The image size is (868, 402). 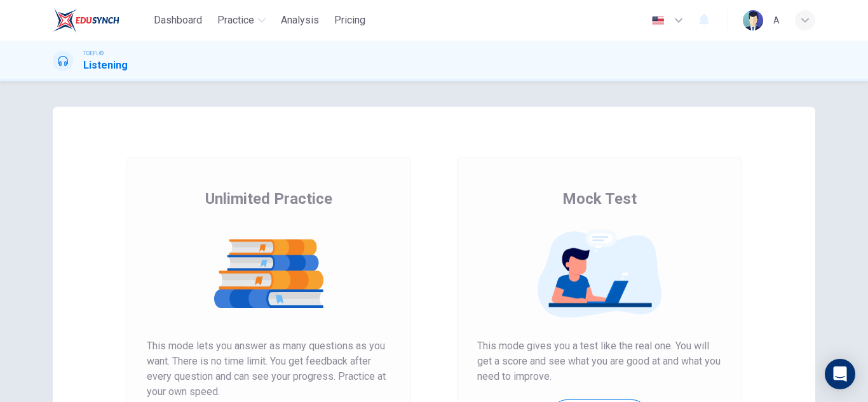 I want to click on span: TOEFL®, so click(x=93, y=53).